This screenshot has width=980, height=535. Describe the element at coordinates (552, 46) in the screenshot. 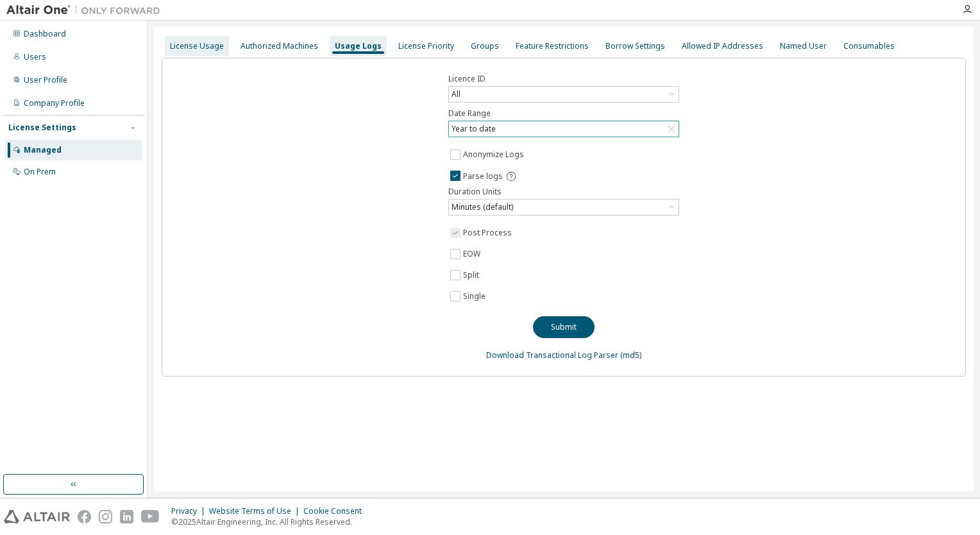

I see `div: Feature Restrictions` at that location.